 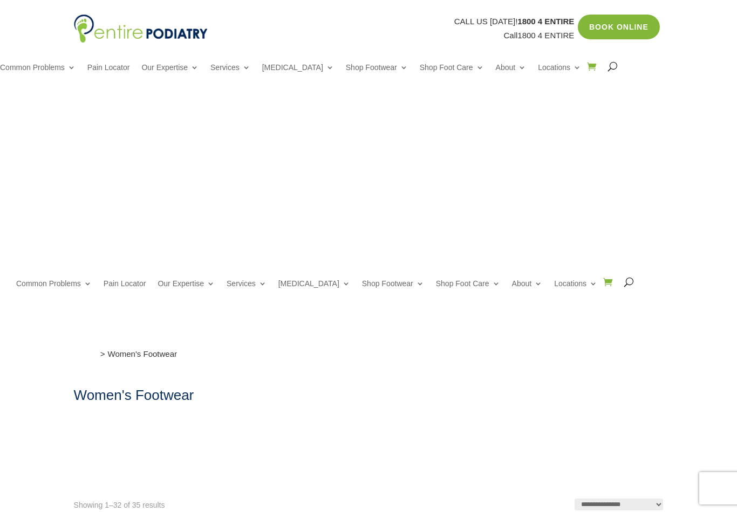 I want to click on span: Home, so click(x=85, y=354).